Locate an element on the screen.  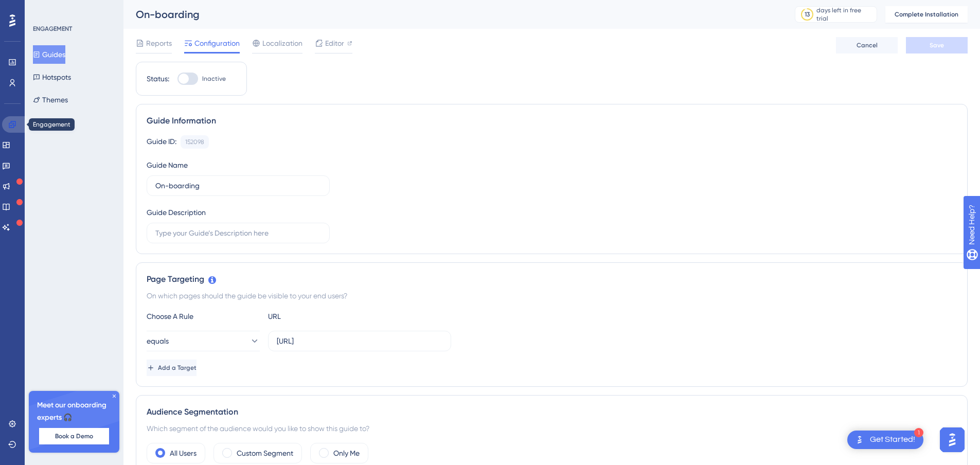
div: Get Started! is located at coordinates (892, 440).